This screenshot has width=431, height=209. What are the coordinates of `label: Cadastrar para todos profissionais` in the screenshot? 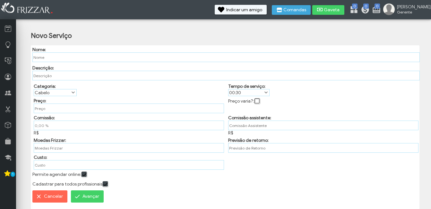 It's located at (67, 183).